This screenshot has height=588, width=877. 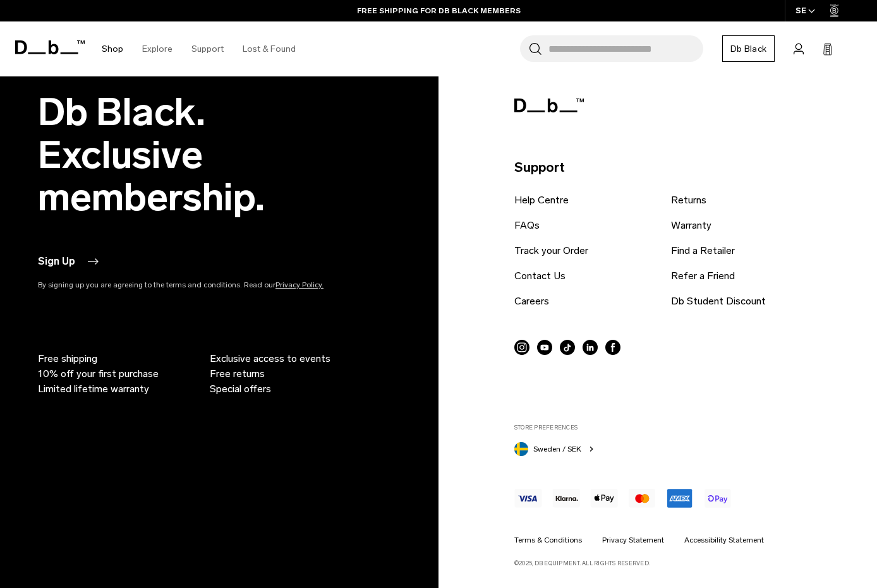 What do you see at coordinates (69, 262) in the screenshot?
I see `button: Sign Up` at bounding box center [69, 262].